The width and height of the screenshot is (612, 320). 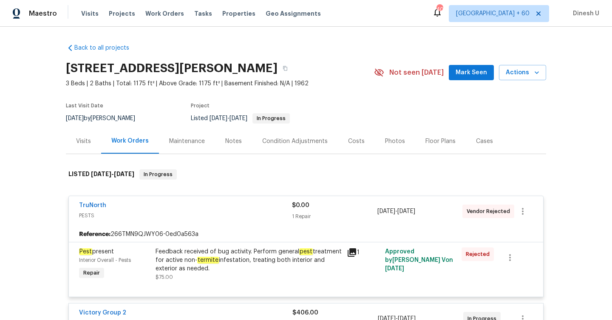 What do you see at coordinates (233, 141) in the screenshot?
I see `div: Notes` at bounding box center [233, 141].